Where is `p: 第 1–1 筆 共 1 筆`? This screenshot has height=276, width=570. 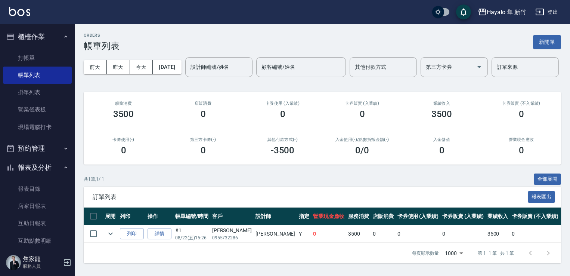
p: 第 1–1 筆 共 1 筆 is located at coordinates (496, 253).